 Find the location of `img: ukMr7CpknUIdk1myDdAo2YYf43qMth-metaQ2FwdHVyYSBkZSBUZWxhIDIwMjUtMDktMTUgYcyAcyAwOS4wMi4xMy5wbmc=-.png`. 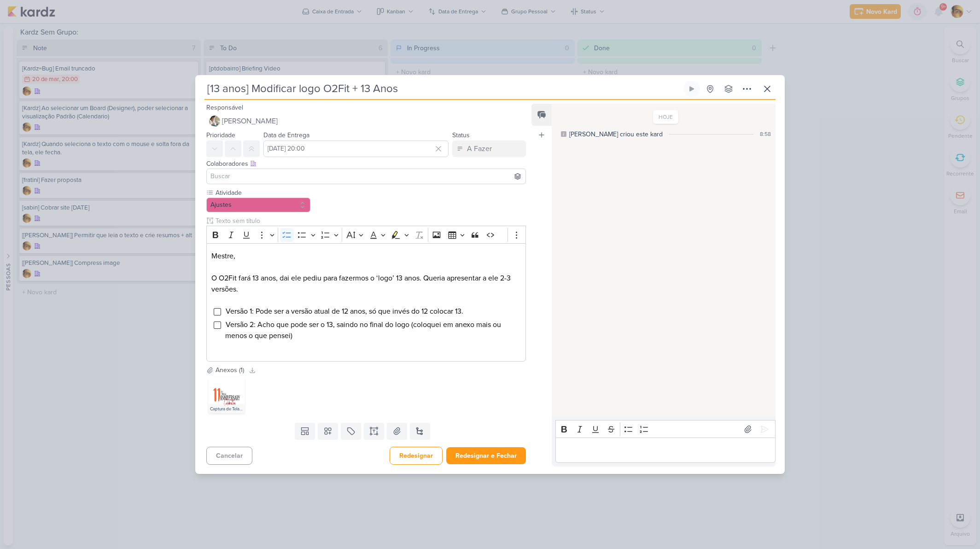

img: ukMr7CpknUIdk1myDdAo2YYf43qMth-metaQ2FwdHVyYSBkZSBUZWxhIDIwMjUtMDktMTUgYcyAcyAwOS4wMi4xMy5wbmc=-.png is located at coordinates (227, 396).